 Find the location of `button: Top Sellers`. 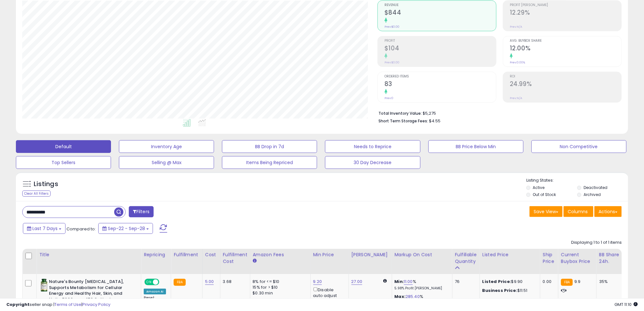

button: Top Sellers is located at coordinates (63, 162).